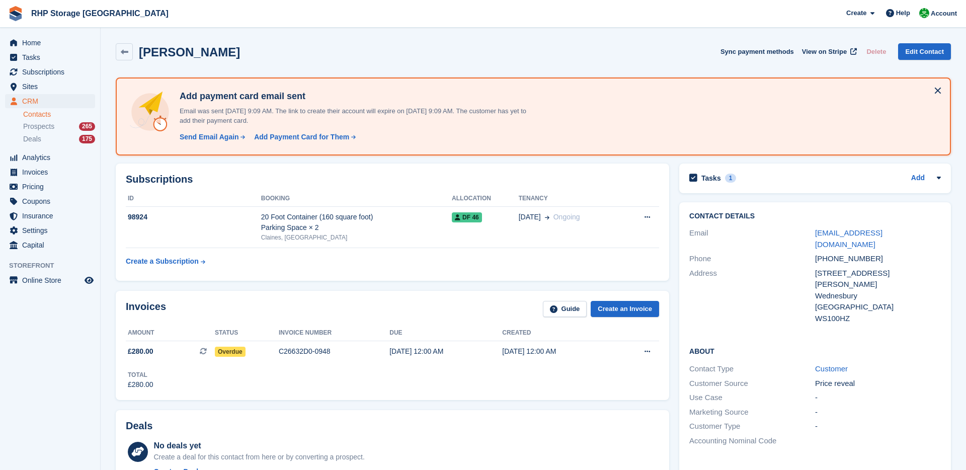 This screenshot has width=966, height=470. Describe the element at coordinates (356, 222) in the screenshot. I see `div: 20 Foot Container (160 square foot) Parking Space × 2` at that location.